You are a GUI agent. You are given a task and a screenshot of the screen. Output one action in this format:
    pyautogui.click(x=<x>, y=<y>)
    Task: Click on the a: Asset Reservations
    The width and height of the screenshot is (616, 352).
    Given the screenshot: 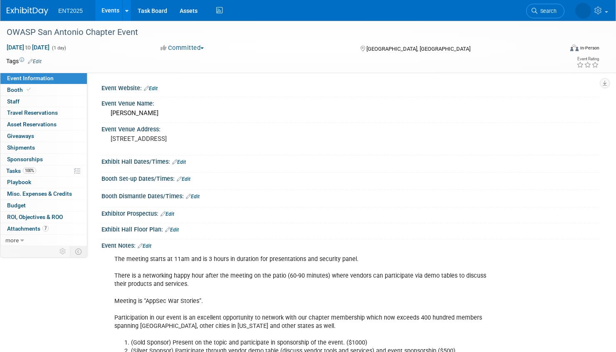 What is the action you would take?
    pyautogui.click(x=44, y=124)
    